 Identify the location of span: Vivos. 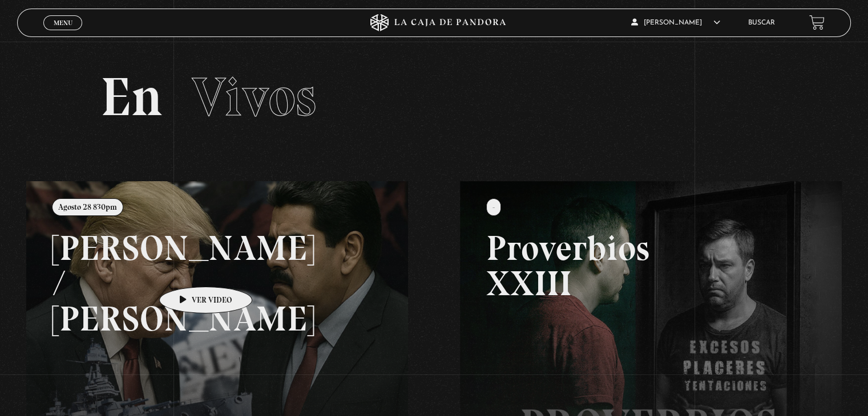
(254, 97).